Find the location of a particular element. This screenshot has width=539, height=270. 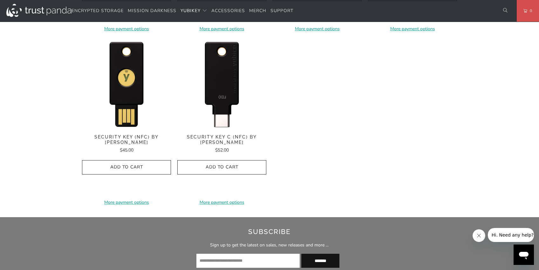

span: Hi. Need any help? is located at coordinates (25, 7).